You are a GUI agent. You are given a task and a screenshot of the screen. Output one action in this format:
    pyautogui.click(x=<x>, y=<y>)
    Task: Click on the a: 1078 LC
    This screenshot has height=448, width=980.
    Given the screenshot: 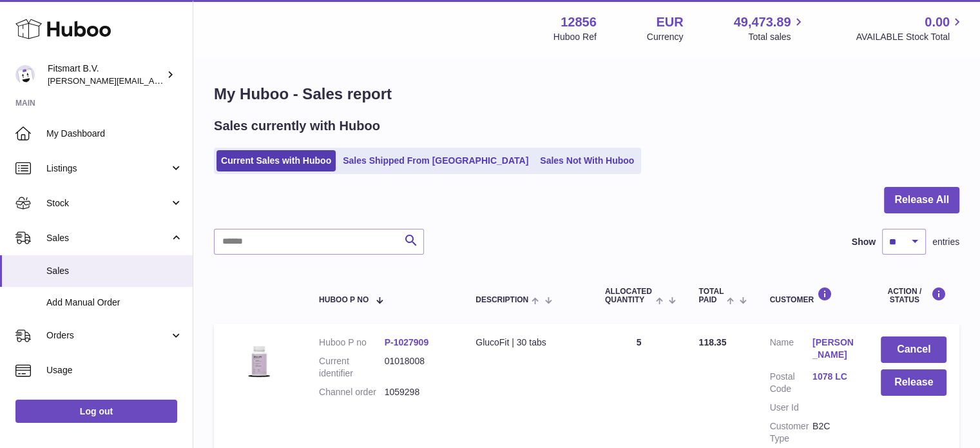 What is the action you would take?
    pyautogui.click(x=833, y=377)
    